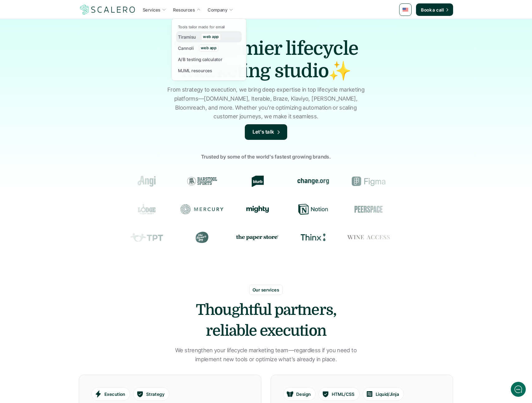  What do you see at coordinates (209, 71) in the screenshot?
I see `a: MJML resources` at bounding box center [209, 71].